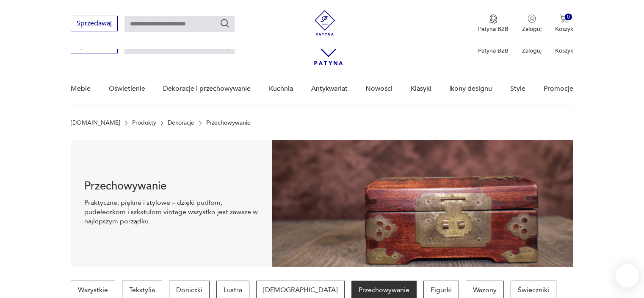 The image size is (644, 298). I want to click on p: Praktyczne, piękne i stylowe – dzięki pudłom, pudełeczkom i szkatułom vintage wszystko jest zawsz..., so click(171, 212).